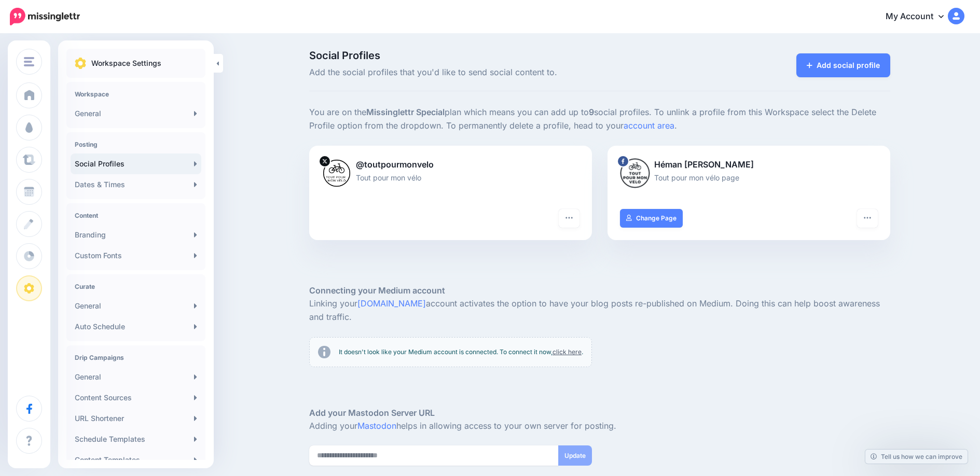 The image size is (980, 476). Describe the element at coordinates (136, 144) in the screenshot. I see `h4: Posting` at that location.